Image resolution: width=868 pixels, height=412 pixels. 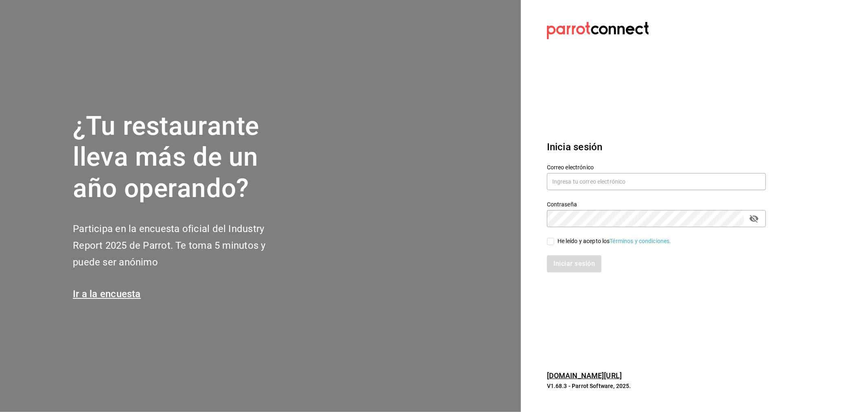 What do you see at coordinates (657, 386) in the screenshot?
I see `p: V1.68.3 - Parrot Software, 2025.` at bounding box center [657, 386].